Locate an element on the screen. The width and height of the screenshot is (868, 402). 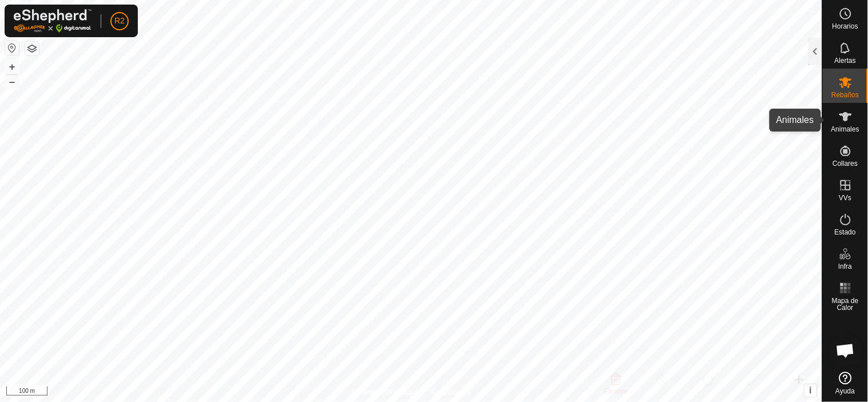
a: Ayuda is located at coordinates (845, 383).